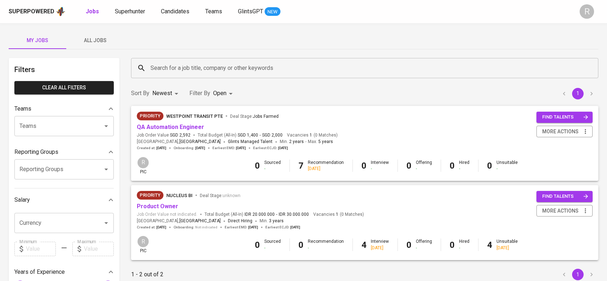 The height and width of the screenshot is (281, 607). Describe the element at coordinates (60, 12) in the screenshot. I see `img: app logo` at that location.